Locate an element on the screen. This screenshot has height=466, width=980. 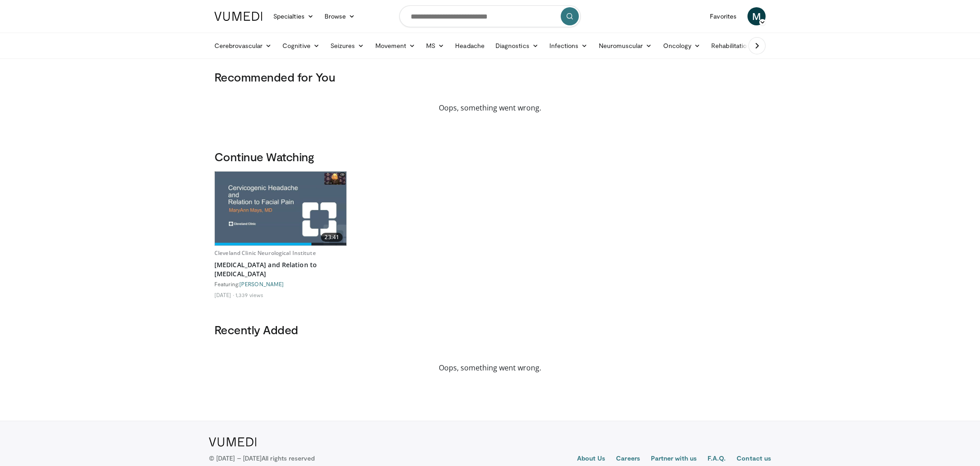
a: Cleveland Clinic Neurological Institute is located at coordinates (266, 253).